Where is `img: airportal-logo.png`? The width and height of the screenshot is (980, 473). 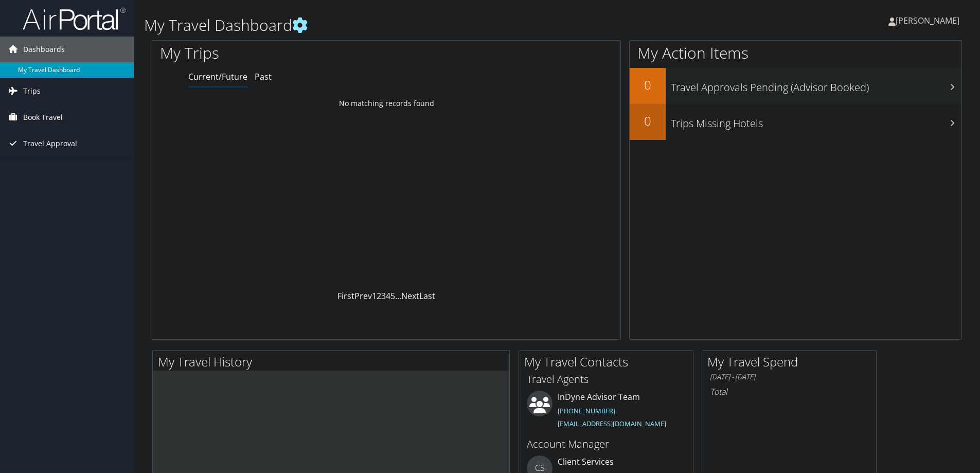
img: airportal-logo.png is located at coordinates (74, 19).